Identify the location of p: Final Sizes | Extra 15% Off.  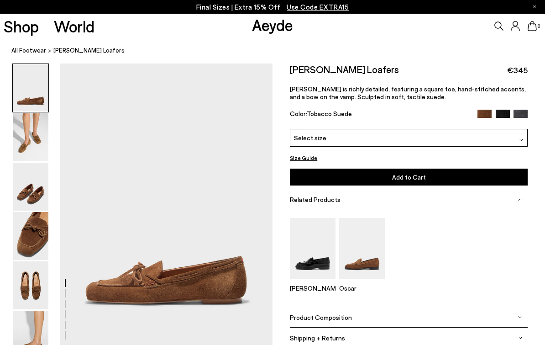
(273, 7).